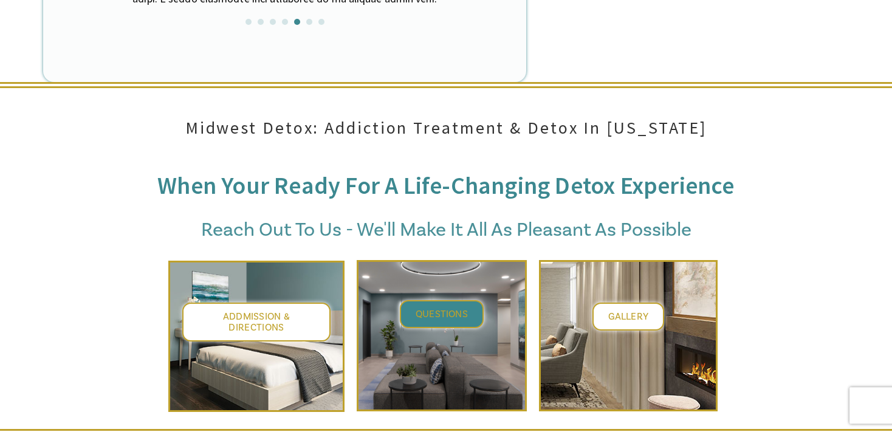  I want to click on a: Questions, so click(442, 314).